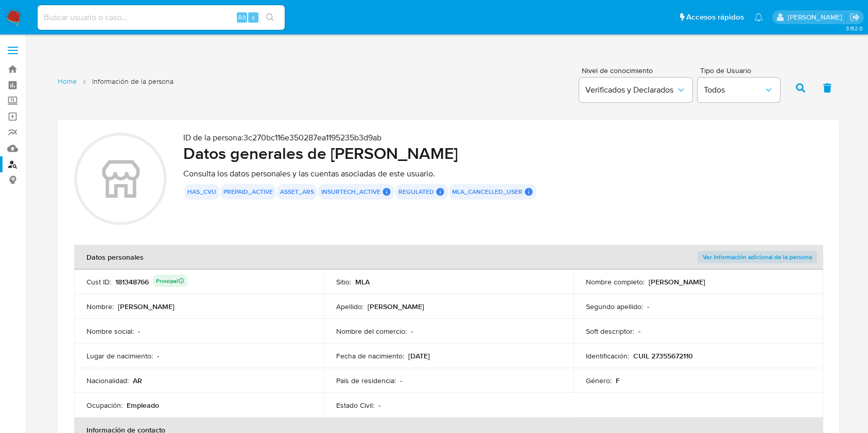 The width and height of the screenshot is (868, 433). I want to click on span: Información de la persona, so click(133, 81).